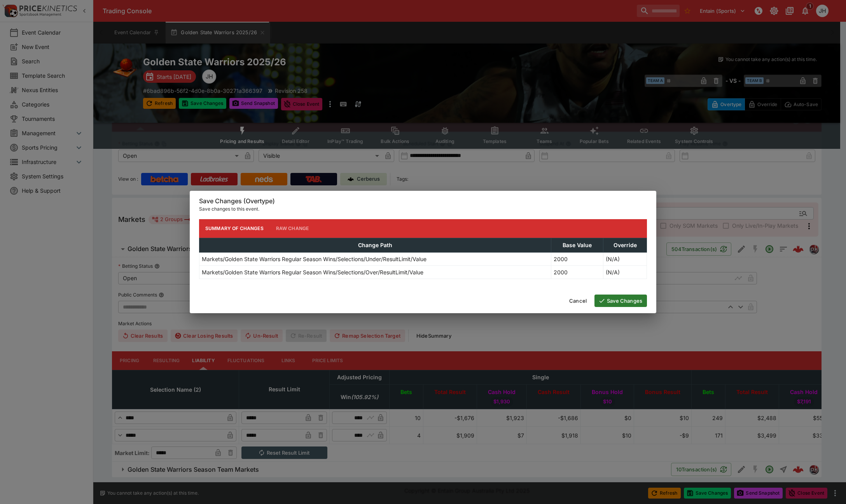  I want to click on p: Save changes to this event., so click(423, 209).